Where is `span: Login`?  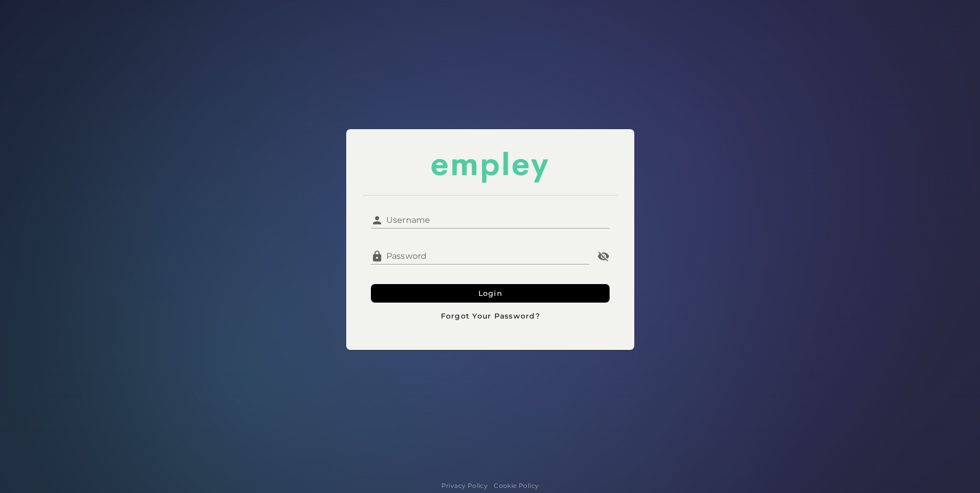 span: Login is located at coordinates (489, 293).